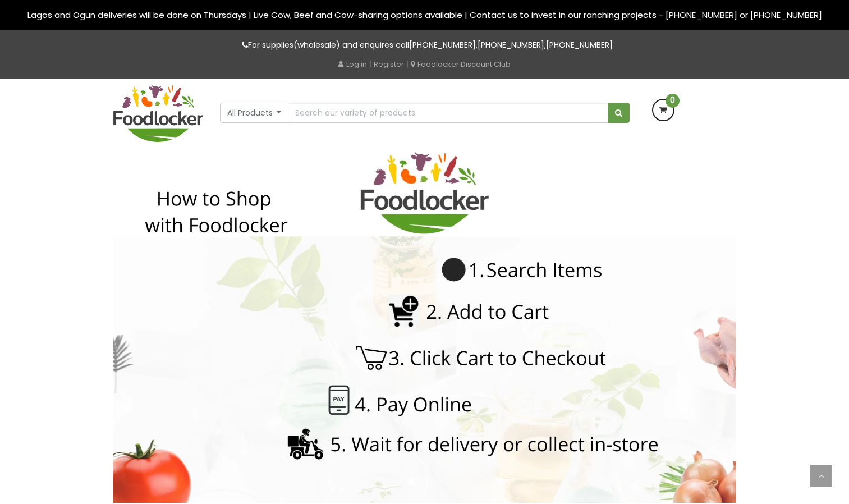  Describe the element at coordinates (460, 64) in the screenshot. I see `a: Foodlocker Discount Club` at that location.